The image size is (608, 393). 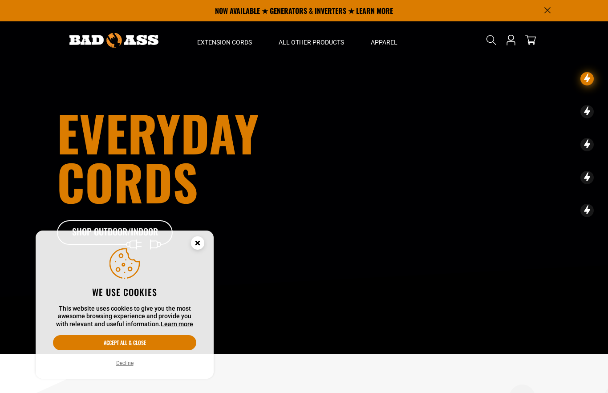 What do you see at coordinates (384, 42) in the screenshot?
I see `span: Apparel` at bounding box center [384, 42].